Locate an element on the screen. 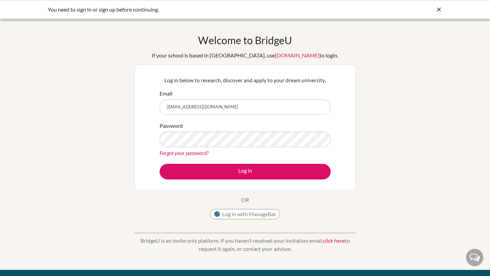  button: Log in is located at coordinates (245, 172).